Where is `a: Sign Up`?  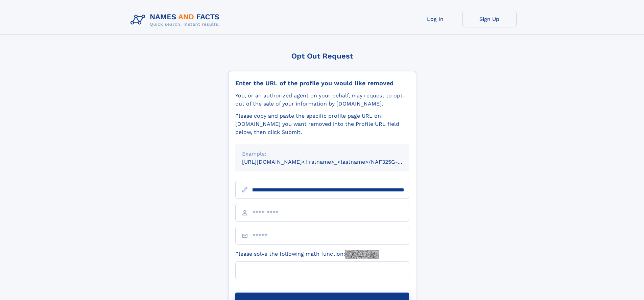
a: Sign Up is located at coordinates (490, 19).